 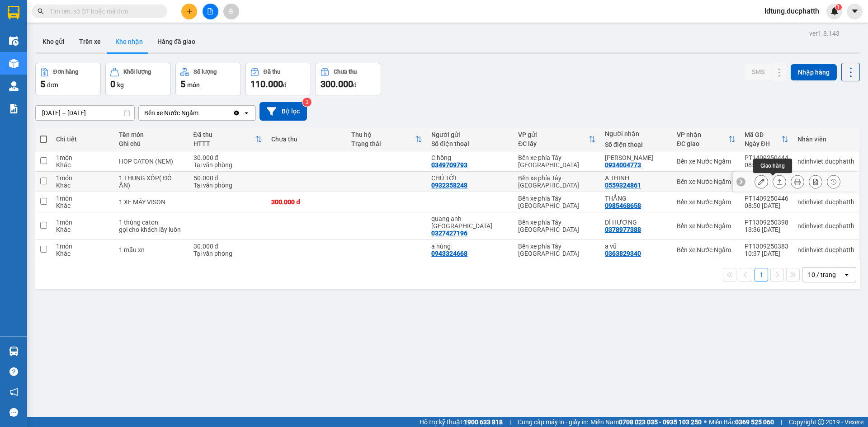 I want to click on button: Chưa thu300.000đ, so click(x=348, y=79).